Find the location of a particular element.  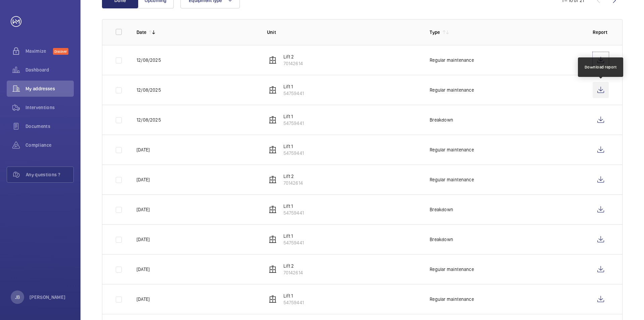

span: Dashboard is located at coordinates (50, 70).